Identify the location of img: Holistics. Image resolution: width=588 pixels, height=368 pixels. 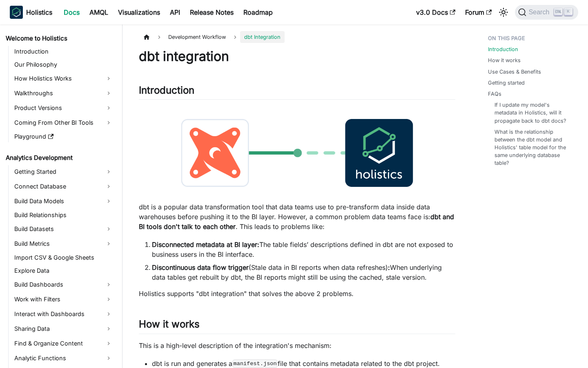
(16, 12).